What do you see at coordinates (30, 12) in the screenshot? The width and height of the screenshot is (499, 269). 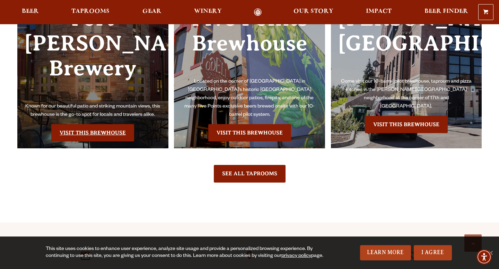 I see `a: Beer` at bounding box center [30, 12].